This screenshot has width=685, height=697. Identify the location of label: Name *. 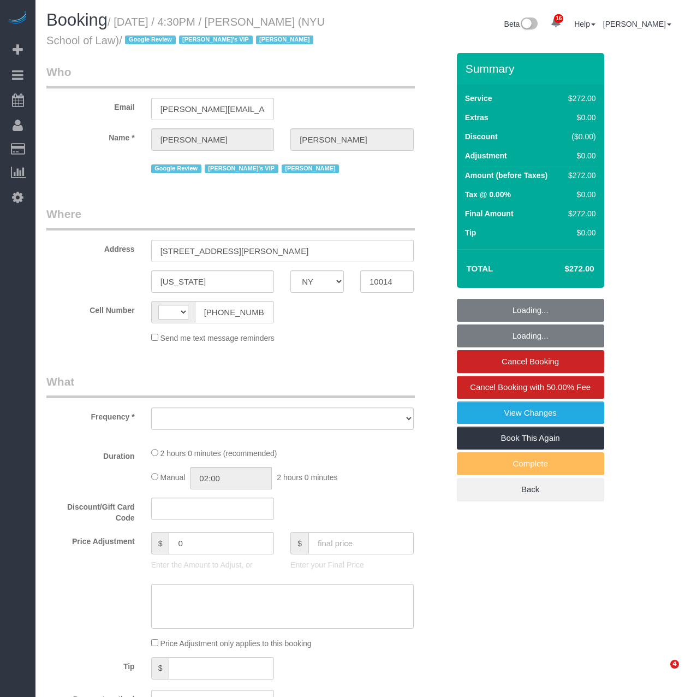
(91, 135).